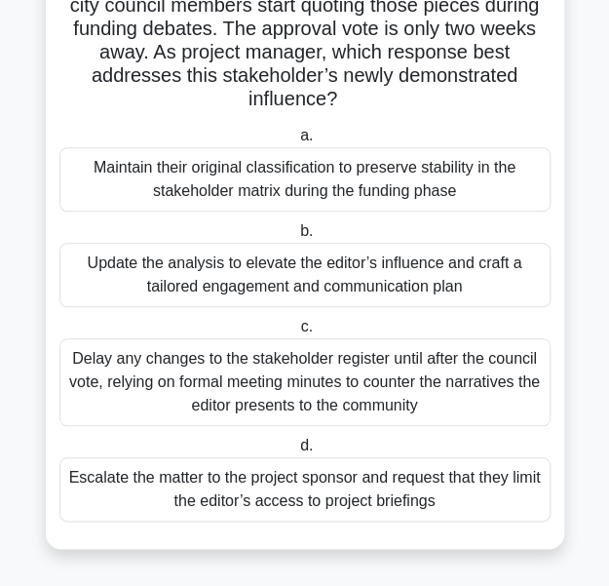 The width and height of the screenshot is (609, 586). Describe the element at coordinates (306, 230) in the screenshot. I see `span: b.` at that location.